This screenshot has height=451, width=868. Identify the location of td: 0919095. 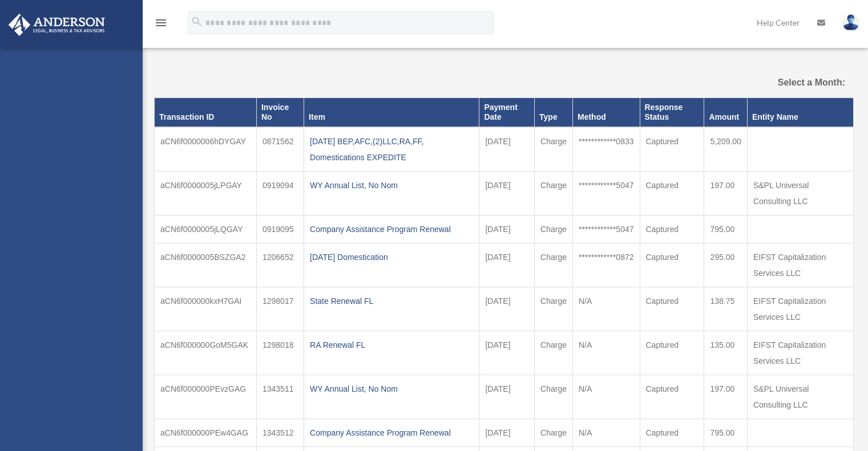
(280, 228).